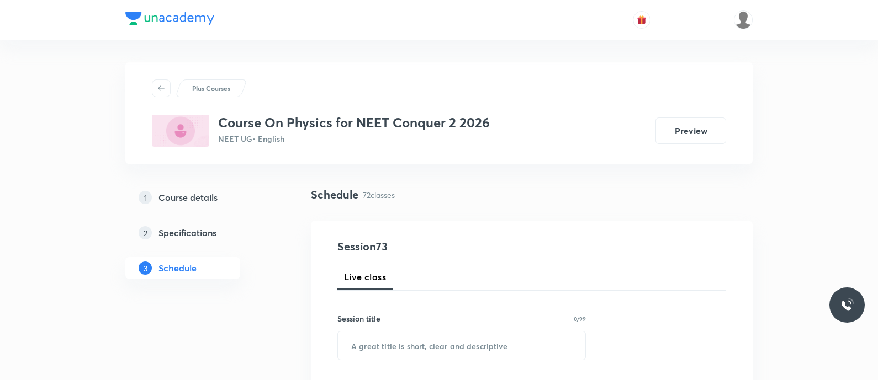 The width and height of the screenshot is (878, 380). Describe the element at coordinates (177, 268) in the screenshot. I see `h5: Schedule` at that location.